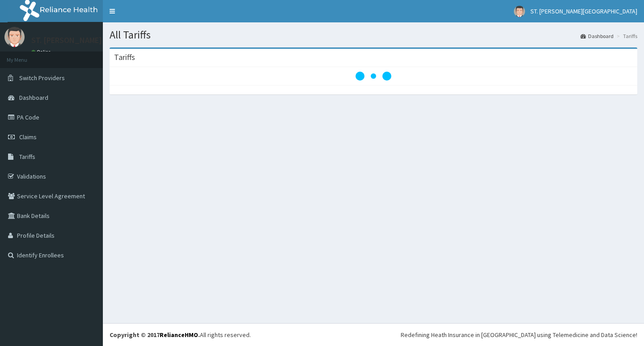 This screenshot has height=346, width=644. What do you see at coordinates (28, 137) in the screenshot?
I see `span: Claims` at bounding box center [28, 137].